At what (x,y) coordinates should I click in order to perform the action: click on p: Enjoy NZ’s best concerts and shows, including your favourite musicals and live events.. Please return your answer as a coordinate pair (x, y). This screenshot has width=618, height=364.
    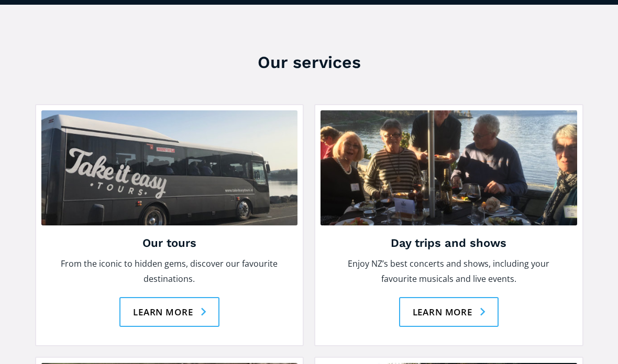
    Looking at the image, I should click on (449, 271).